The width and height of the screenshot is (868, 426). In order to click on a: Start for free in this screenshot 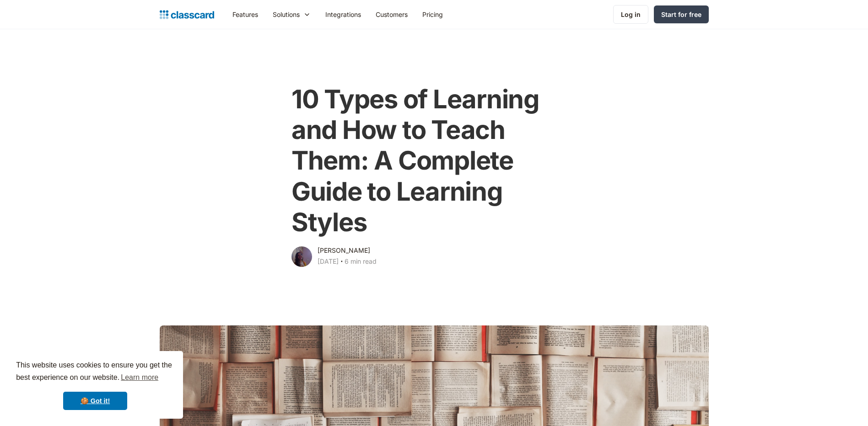, I will do `click(681, 14)`.